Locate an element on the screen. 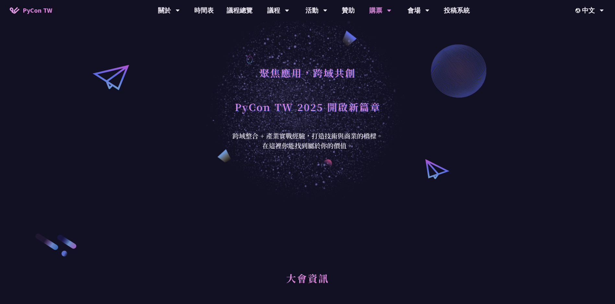 The height and width of the screenshot is (304, 615). h1: PyCon TW 2025 開啟新篇章 is located at coordinates (308, 107).